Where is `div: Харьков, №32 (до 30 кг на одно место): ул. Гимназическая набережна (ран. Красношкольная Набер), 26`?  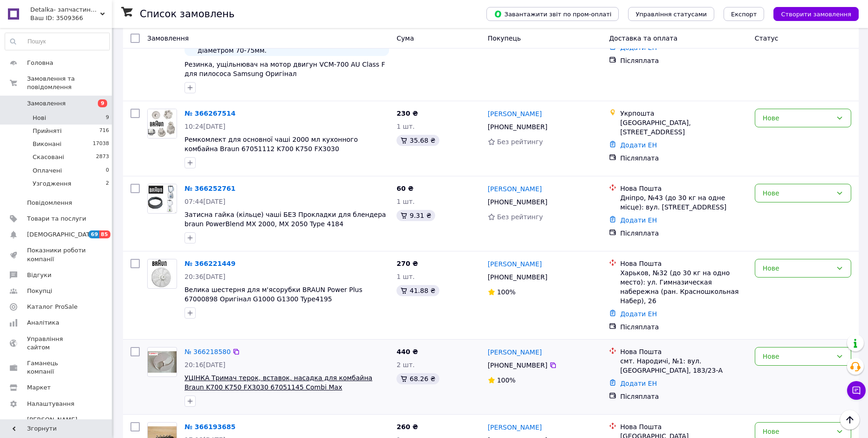
div: Харьков, №32 (до 30 кг на одно место): ул. Гимназическая набережна (ран. Красношкольная Набер), 26 is located at coordinates (683, 287).